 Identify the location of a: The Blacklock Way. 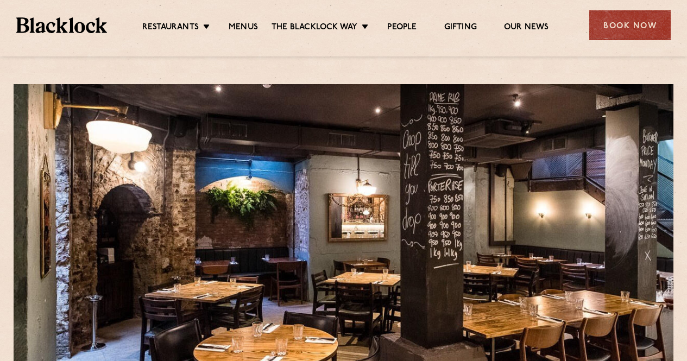
(315, 28).